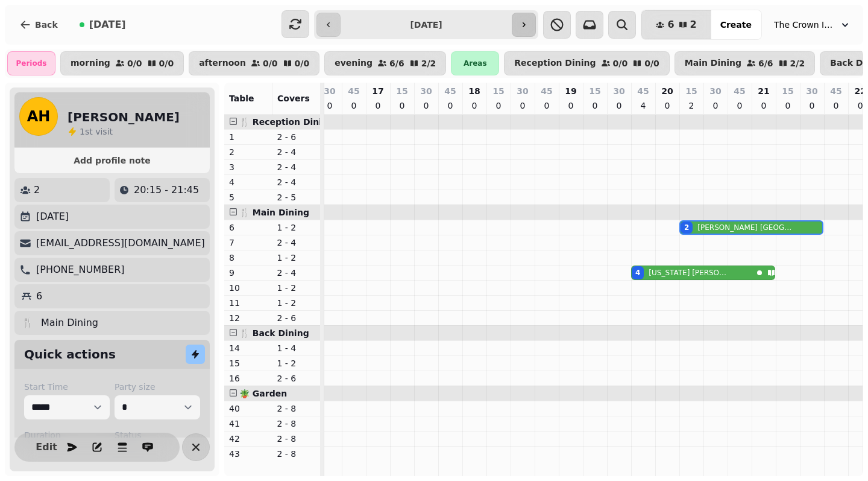 The image size is (868, 481). I want to click on span: AH, so click(38, 116).